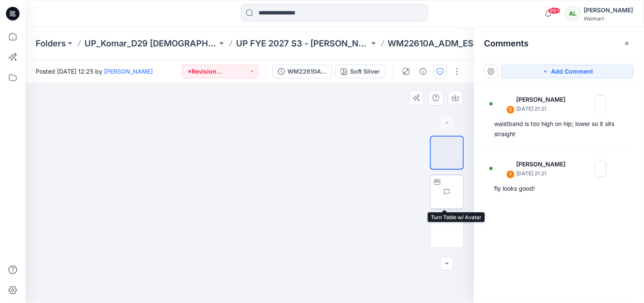 The width and height of the screenshot is (644, 303). I want to click on div: WM22610A_ADM_ESSENTIALS SHORT, so click(307, 71).